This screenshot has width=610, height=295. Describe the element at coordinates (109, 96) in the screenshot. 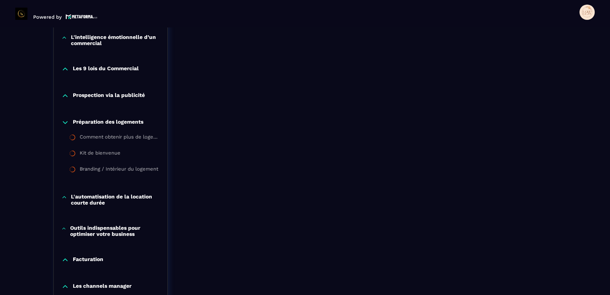

I see `p: Prospection via la publicité` at that location.